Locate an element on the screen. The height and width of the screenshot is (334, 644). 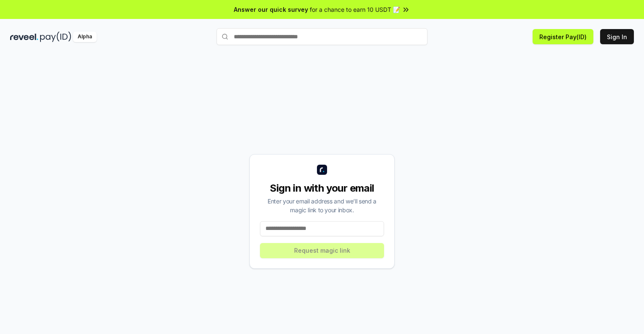
div: Sign in with your email is located at coordinates (322, 189).